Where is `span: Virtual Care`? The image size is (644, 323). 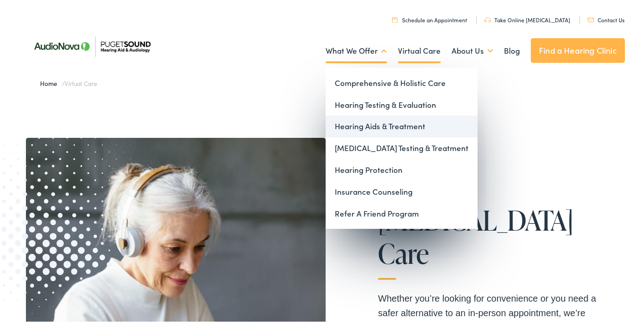 span: Virtual Care is located at coordinates (80, 81).